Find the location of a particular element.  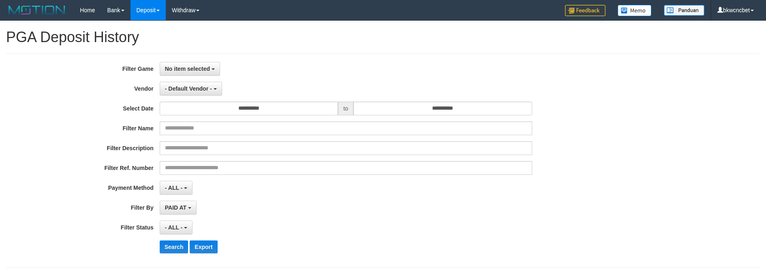

button: PAID AT is located at coordinates (178, 208).